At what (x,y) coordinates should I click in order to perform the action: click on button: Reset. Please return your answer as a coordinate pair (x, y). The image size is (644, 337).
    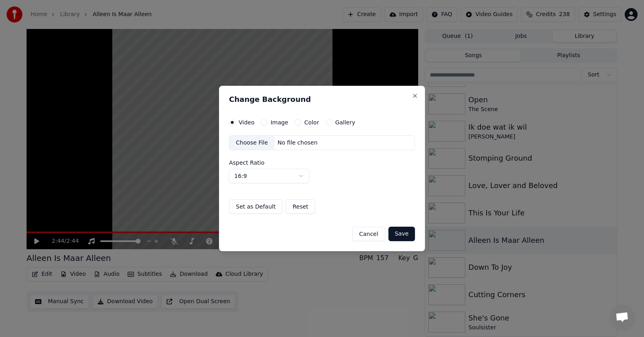
    Looking at the image, I should click on (300, 207).